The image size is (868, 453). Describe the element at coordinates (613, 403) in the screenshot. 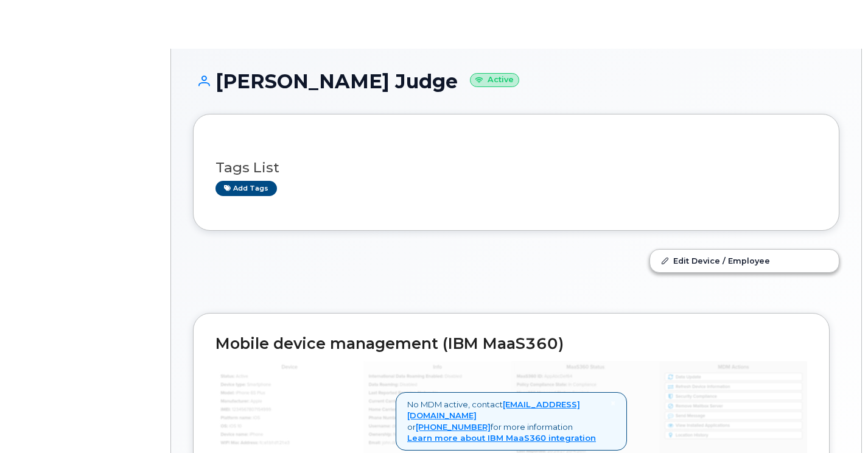

I see `a: Close` at that location.